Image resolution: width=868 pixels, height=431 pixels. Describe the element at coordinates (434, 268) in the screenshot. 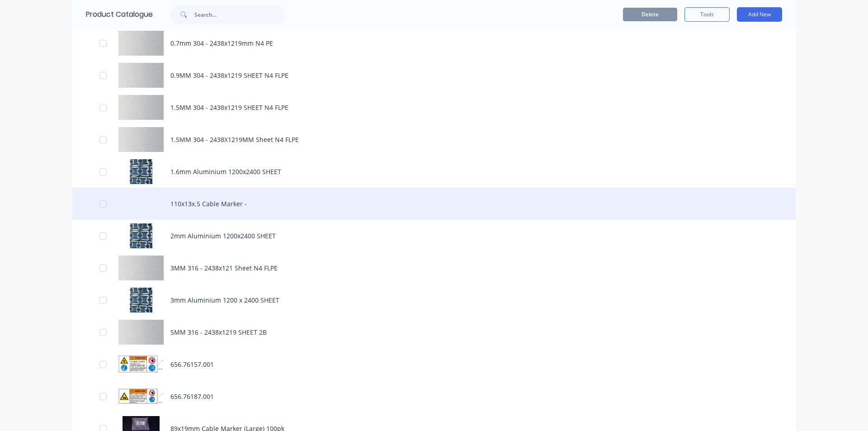

I see `div: 3MM 316 - 2438x121 Sheet N4 FLPE3MM 316 - 2438x121 Sheet N4 FLPE` at that location.